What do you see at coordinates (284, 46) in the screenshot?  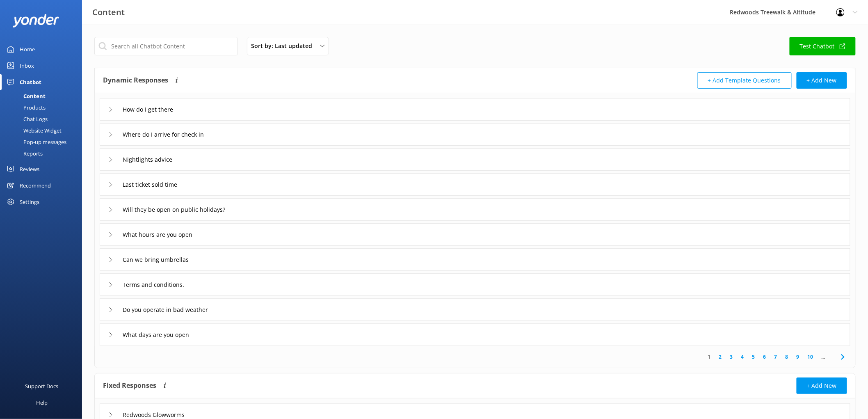 I see `span: Sort by: Last updated` at bounding box center [284, 46].